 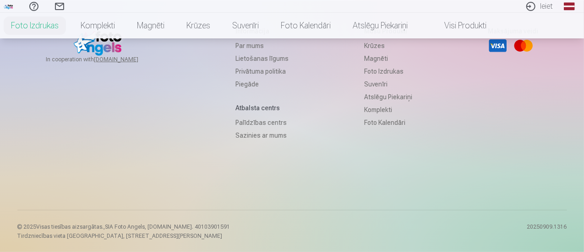 What do you see at coordinates (262, 71) in the screenshot?
I see `a: Privātuma politika` at bounding box center [262, 71].